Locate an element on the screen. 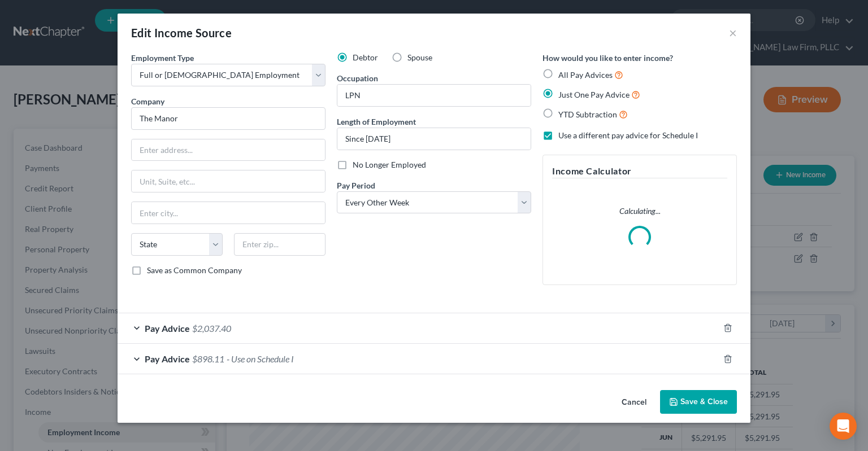 The width and height of the screenshot is (868, 451). span: $898.11 is located at coordinates (208, 359).